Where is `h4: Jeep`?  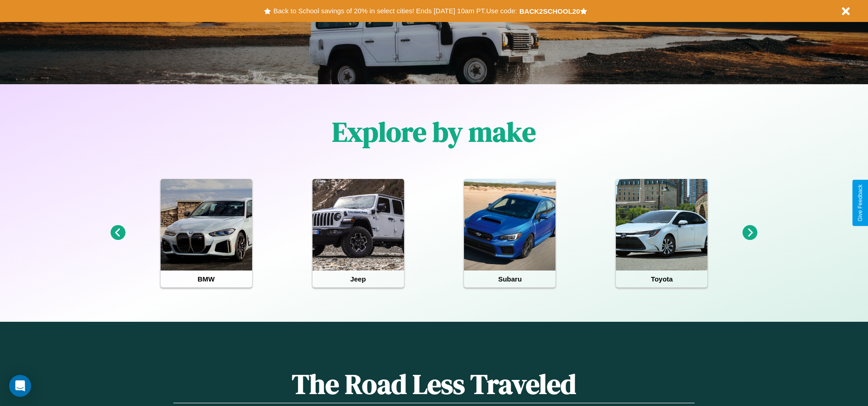 h4: Jeep is located at coordinates (358, 279).